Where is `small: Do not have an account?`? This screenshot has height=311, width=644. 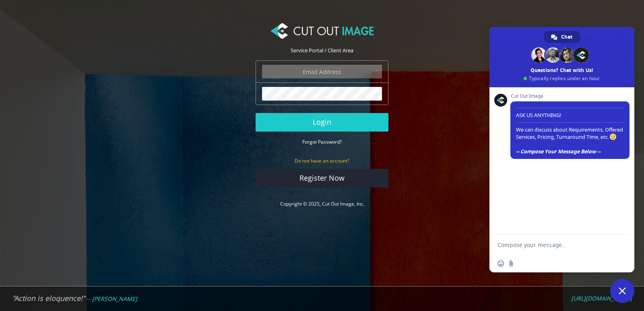
small: Do not have an account? is located at coordinates (322, 161).